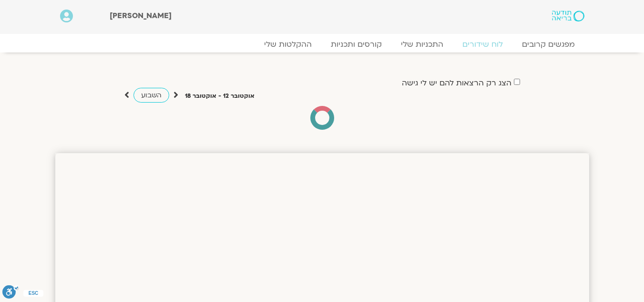 This screenshot has height=302, width=644. What do you see at coordinates (151, 95) in the screenshot?
I see `span: השבוע` at bounding box center [151, 95].